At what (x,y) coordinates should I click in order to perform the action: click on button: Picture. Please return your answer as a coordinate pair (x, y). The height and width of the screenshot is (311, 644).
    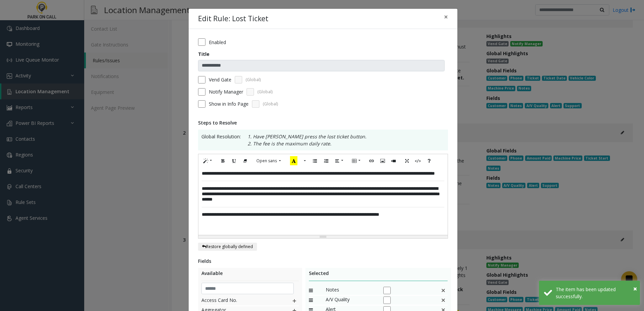
    Looking at the image, I should click on (383, 161).